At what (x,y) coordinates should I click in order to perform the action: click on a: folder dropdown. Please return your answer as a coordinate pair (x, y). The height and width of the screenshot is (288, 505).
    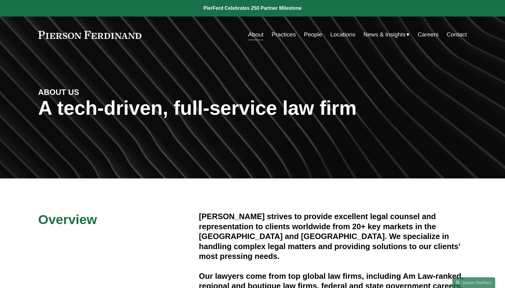
    Looking at the image, I should click on (387, 35).